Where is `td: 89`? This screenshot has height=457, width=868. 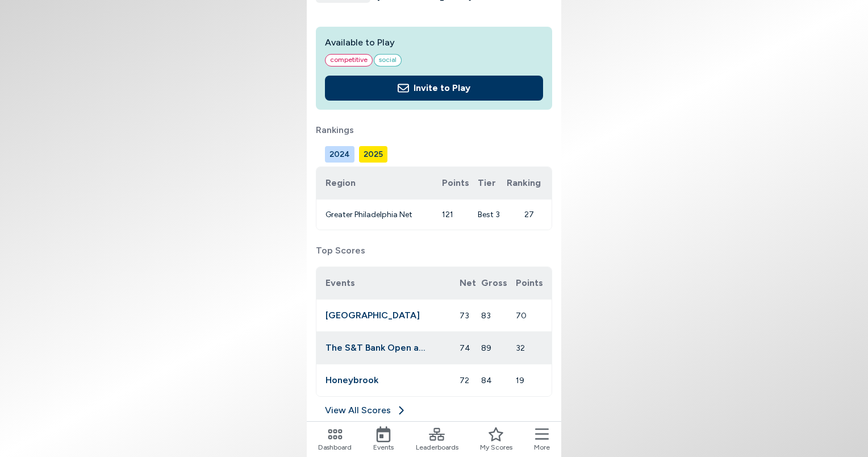
td: 89 is located at coordinates (498, 348).